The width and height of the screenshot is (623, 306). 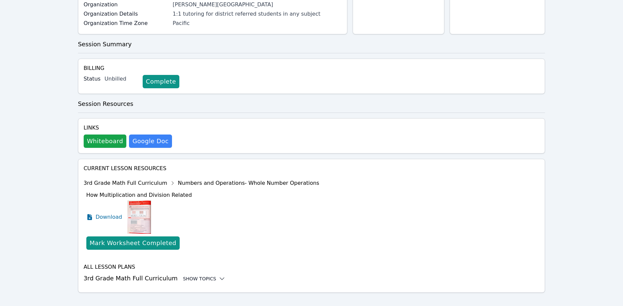 I want to click on h4: Current Lesson Resources, so click(x=312, y=169).